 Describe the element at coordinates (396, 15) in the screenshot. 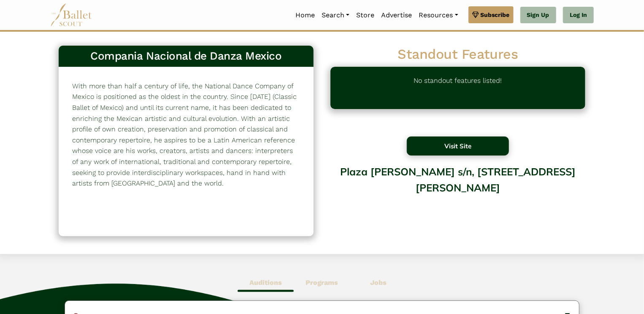

I see `a: Advertise` at that location.